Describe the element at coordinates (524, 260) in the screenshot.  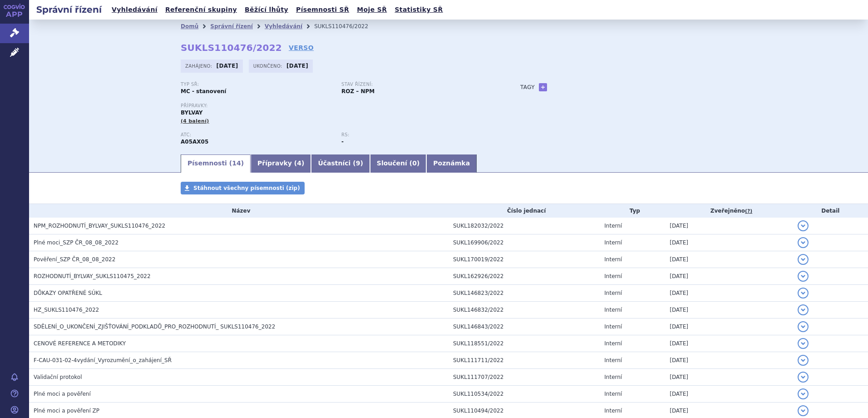
I see `td: SUKL170019/2022` at that location.